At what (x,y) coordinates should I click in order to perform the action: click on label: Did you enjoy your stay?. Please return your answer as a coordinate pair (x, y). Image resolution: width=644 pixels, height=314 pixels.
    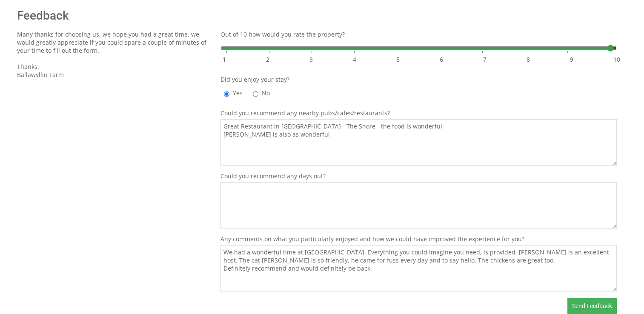
    Looking at the image, I should click on (418, 79).